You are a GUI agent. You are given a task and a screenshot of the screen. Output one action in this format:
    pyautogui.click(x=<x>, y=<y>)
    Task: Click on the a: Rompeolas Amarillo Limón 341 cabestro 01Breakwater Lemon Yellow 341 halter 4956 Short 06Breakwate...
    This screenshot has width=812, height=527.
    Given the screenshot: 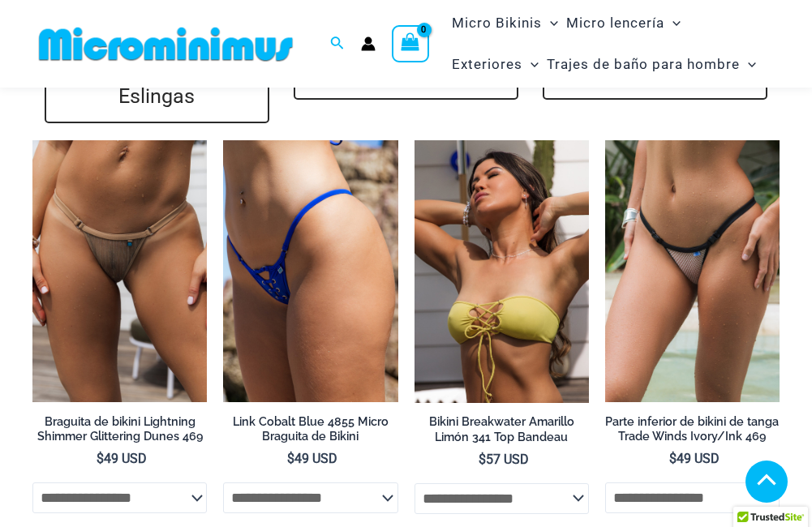 What is the action you would take?
    pyautogui.click(x=501, y=271)
    